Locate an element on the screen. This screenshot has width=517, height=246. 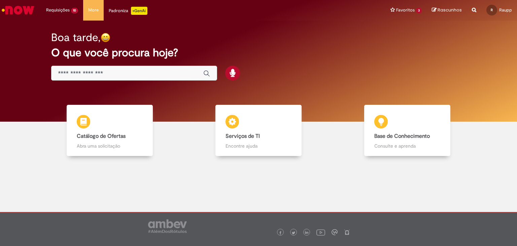
img: logo_footer_twitter.png is located at coordinates (294, 233).